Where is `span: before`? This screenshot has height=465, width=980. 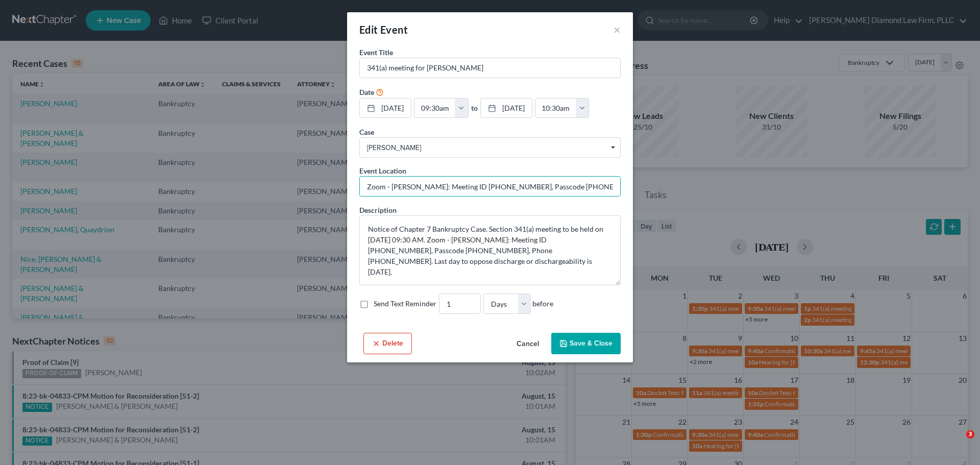
span: before is located at coordinates (543, 304).